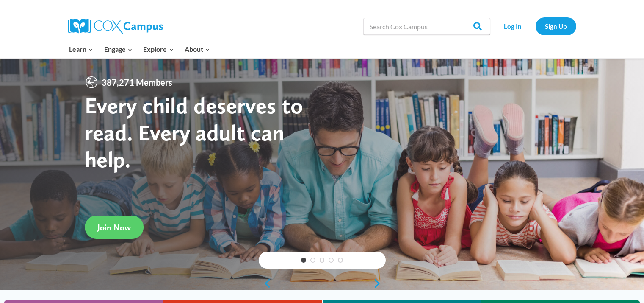  What do you see at coordinates (116, 26) in the screenshot?
I see `img: Cox Campus` at bounding box center [116, 26].